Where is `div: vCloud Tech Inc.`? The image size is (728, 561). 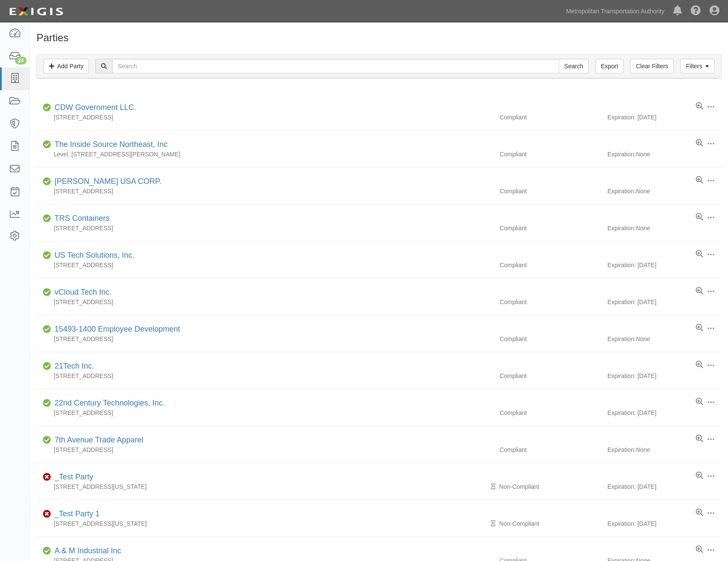 div: vCloud Tech Inc. is located at coordinates (81, 292).